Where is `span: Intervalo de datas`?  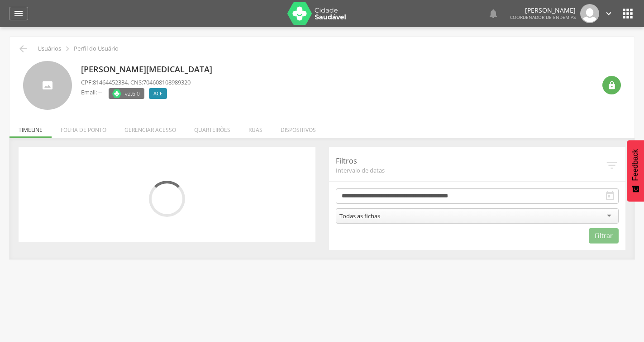 span: Intervalo de datas is located at coordinates (470, 171).